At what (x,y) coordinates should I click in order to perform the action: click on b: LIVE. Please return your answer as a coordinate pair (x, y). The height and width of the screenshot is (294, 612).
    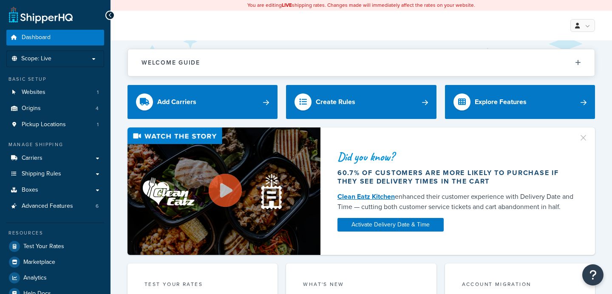
    Looking at the image, I should click on (287, 5).